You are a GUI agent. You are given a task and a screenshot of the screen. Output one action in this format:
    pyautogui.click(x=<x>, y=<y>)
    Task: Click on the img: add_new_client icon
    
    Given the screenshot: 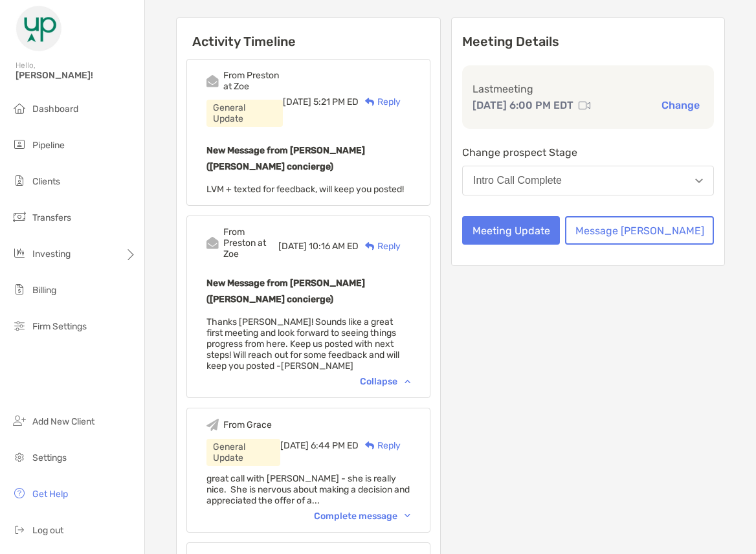 What is the action you would take?
    pyautogui.click(x=19, y=421)
    